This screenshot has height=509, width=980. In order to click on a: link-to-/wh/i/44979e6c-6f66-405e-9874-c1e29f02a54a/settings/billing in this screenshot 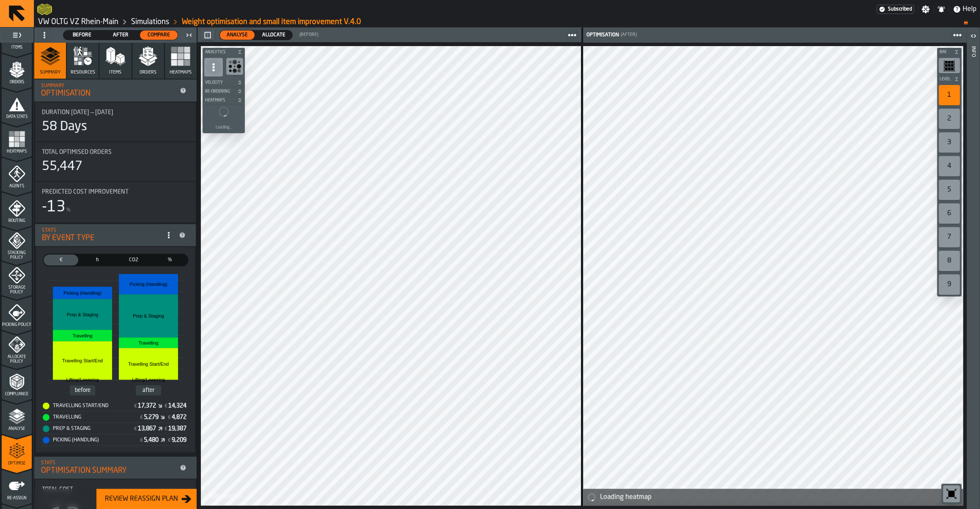, I will do `click(895, 9)`.